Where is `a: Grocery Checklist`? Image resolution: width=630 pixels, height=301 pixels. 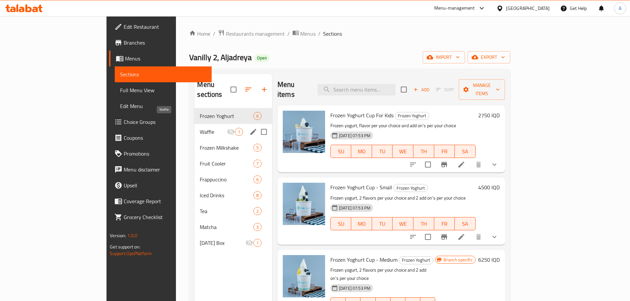
a: Grocery Checklist is located at coordinates (160, 217).